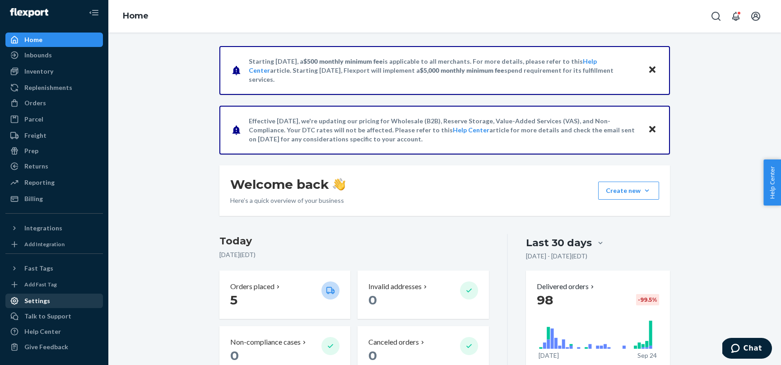  I want to click on p: Non-compliance cases, so click(265, 342).